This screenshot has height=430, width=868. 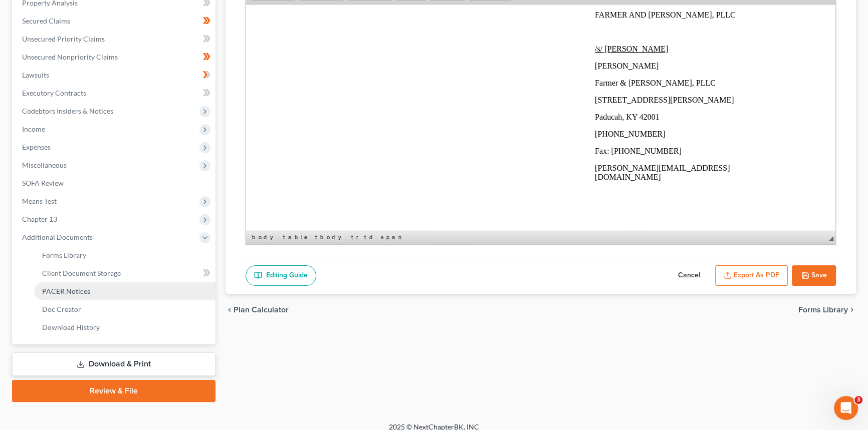 What do you see at coordinates (265, 237) in the screenshot?
I see `a: body element` at bounding box center [265, 237].